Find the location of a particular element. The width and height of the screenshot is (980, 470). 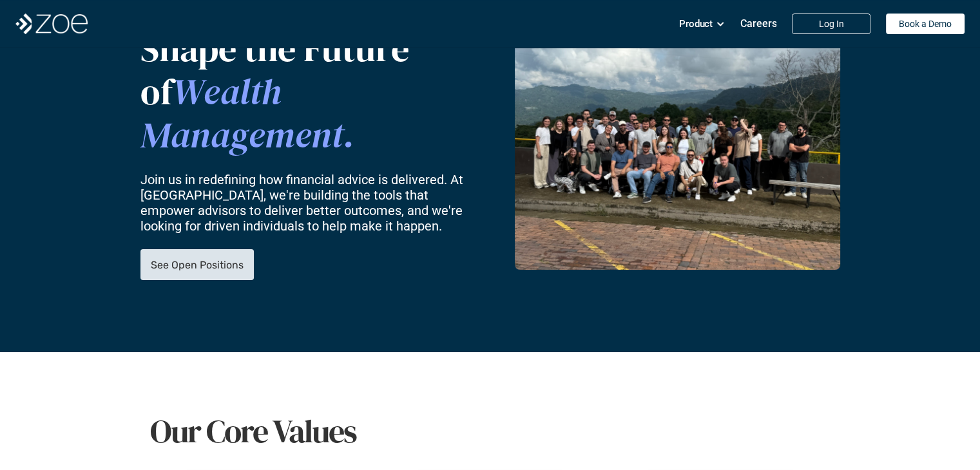

h1: Our Core Values is located at coordinates (490, 432).